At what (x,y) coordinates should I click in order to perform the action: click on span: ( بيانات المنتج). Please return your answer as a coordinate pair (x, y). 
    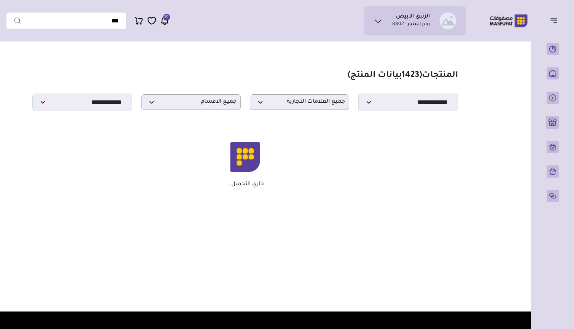
    Looking at the image, I should click on (385, 76).